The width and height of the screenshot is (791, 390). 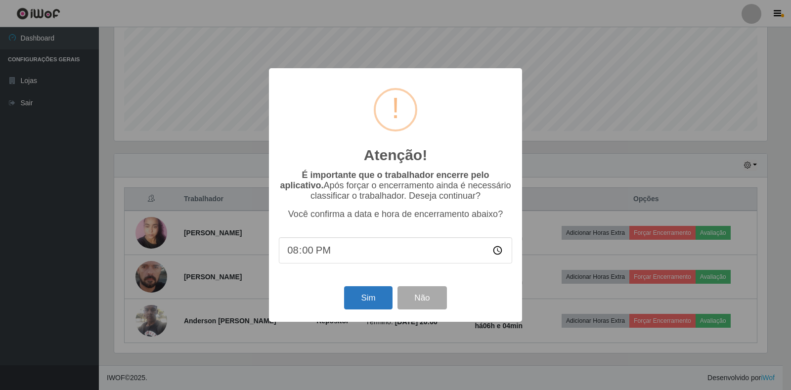 What do you see at coordinates (368, 298) in the screenshot?
I see `button: Sim` at bounding box center [368, 298].